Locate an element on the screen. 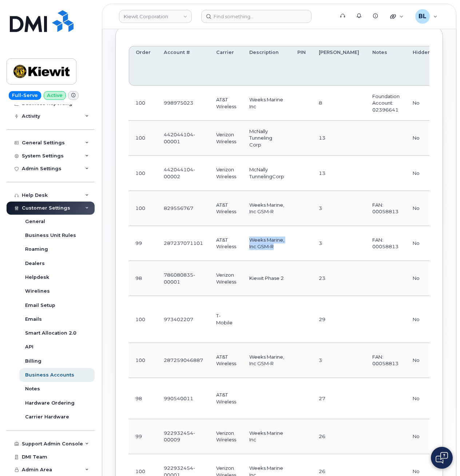 This screenshot has height=476, width=460. input: Find something... is located at coordinates (256, 16).